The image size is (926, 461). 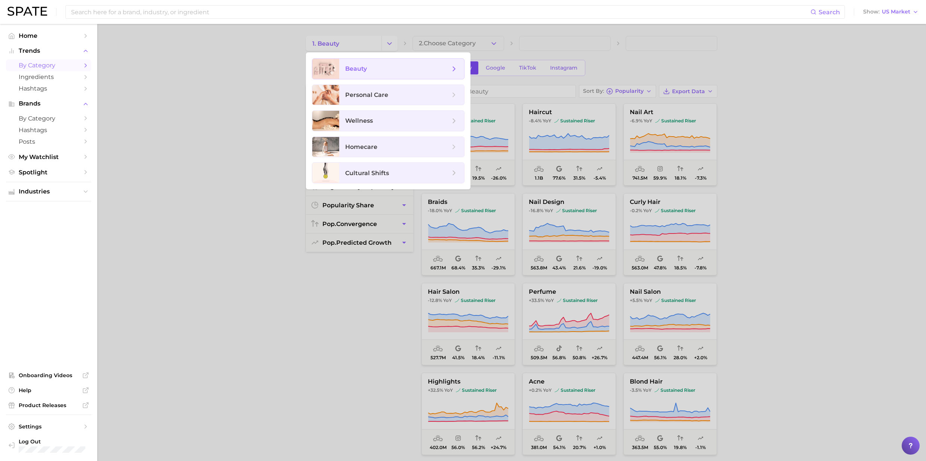 I want to click on span: Settings, so click(x=49, y=427).